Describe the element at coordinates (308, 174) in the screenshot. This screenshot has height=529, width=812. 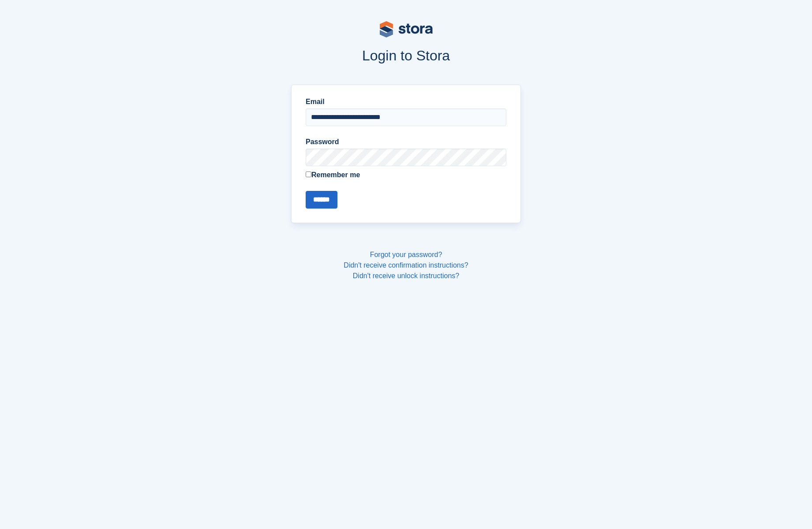
I see `input: Remember me` at that location.